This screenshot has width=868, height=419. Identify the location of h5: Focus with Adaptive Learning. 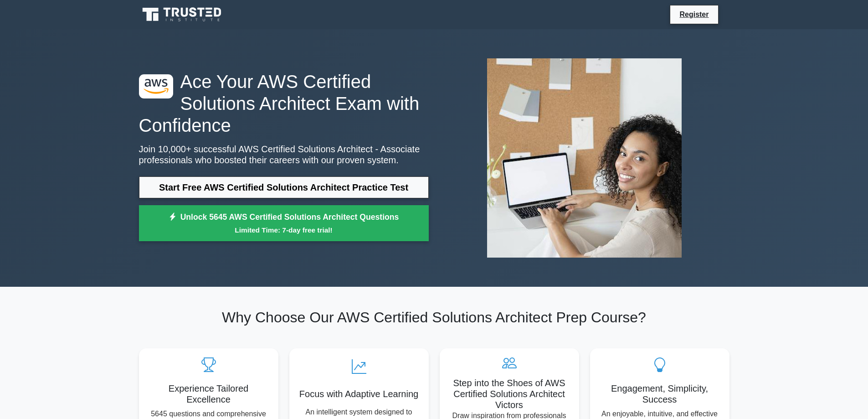
(359, 394).